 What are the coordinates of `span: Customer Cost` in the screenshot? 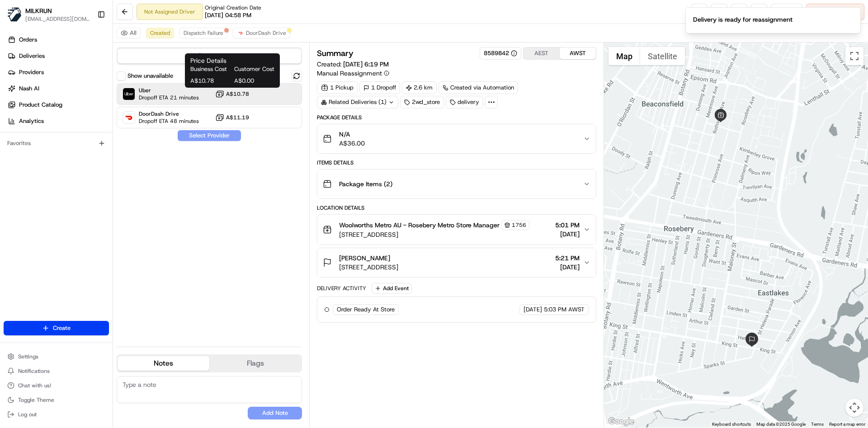 It's located at (254, 69).